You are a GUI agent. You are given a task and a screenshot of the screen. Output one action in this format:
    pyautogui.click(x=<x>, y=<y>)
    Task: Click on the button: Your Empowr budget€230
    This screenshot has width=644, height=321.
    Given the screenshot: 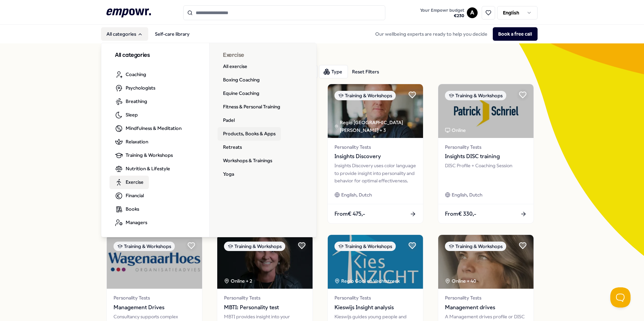 What is the action you would take?
    pyautogui.click(x=442, y=13)
    